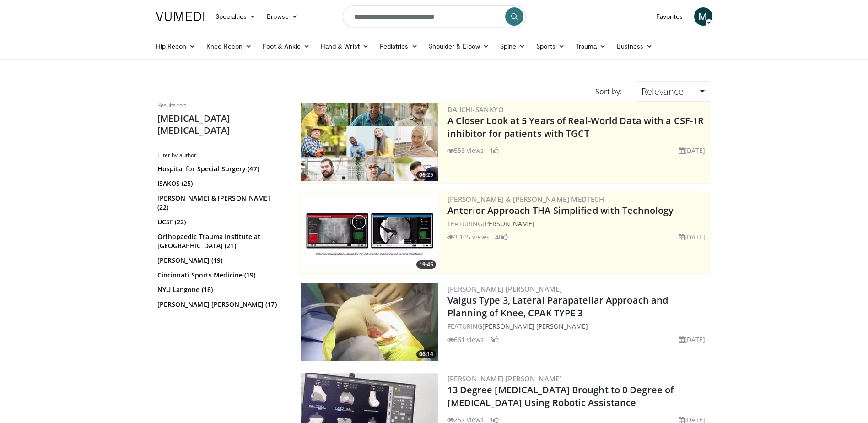 This screenshot has height=423, width=868. What do you see at coordinates (229, 46) in the screenshot?
I see `a: Knee Recon` at bounding box center [229, 46].